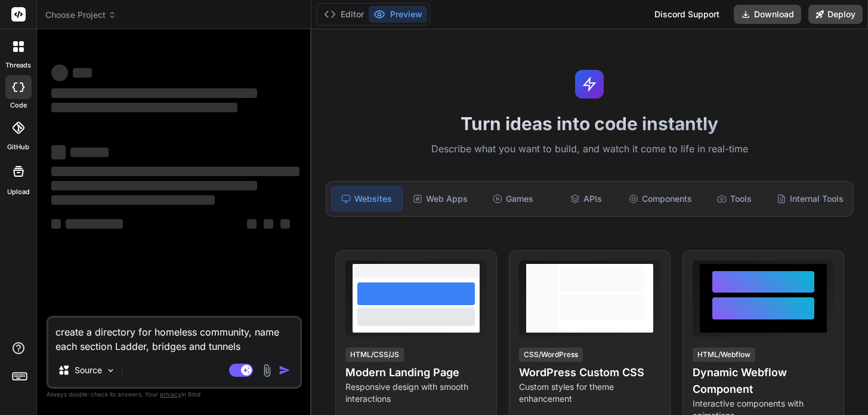 This screenshot has height=415, width=868. What do you see at coordinates (513, 199) in the screenshot?
I see `div: Games` at bounding box center [513, 199].